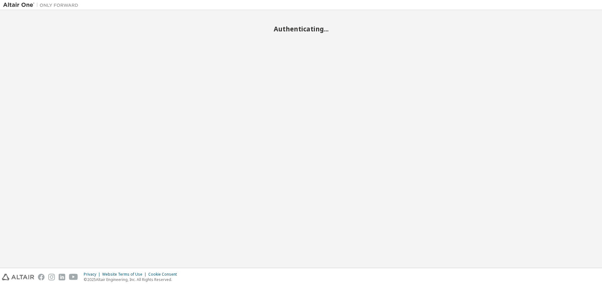 The height and width of the screenshot is (286, 602). What do you see at coordinates (164, 274) in the screenshot?
I see `div: Cookie Consent` at bounding box center [164, 274].